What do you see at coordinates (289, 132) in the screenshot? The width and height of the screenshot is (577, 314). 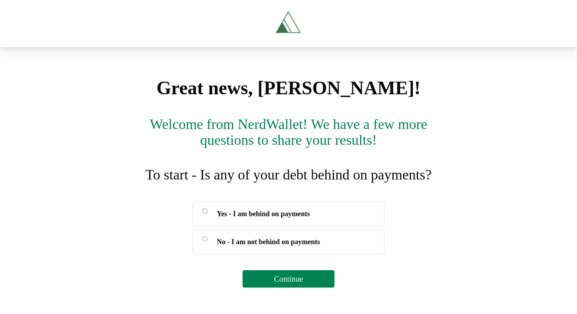 I see `div: Welcome from NerdWallet! We have a few more questions to share your results!` at bounding box center [289, 132].